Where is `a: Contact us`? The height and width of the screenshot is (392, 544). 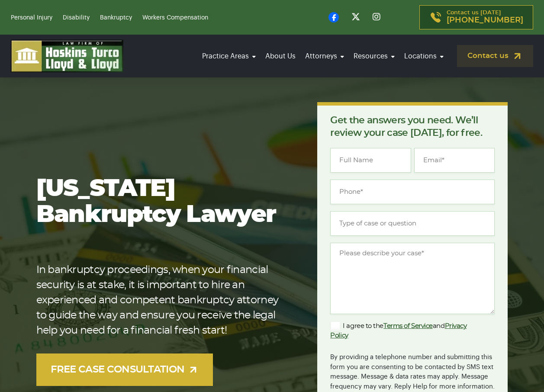 a: Contact us is located at coordinates (495, 56).